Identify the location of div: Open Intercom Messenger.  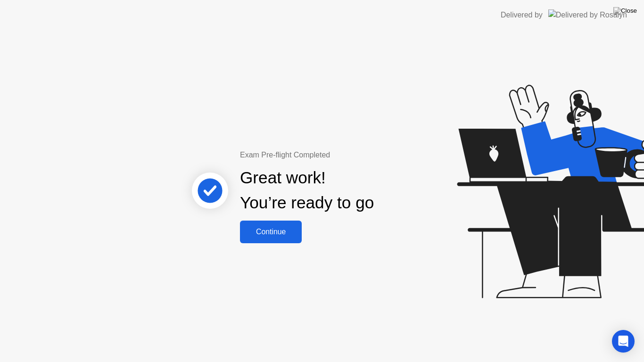
(623, 341).